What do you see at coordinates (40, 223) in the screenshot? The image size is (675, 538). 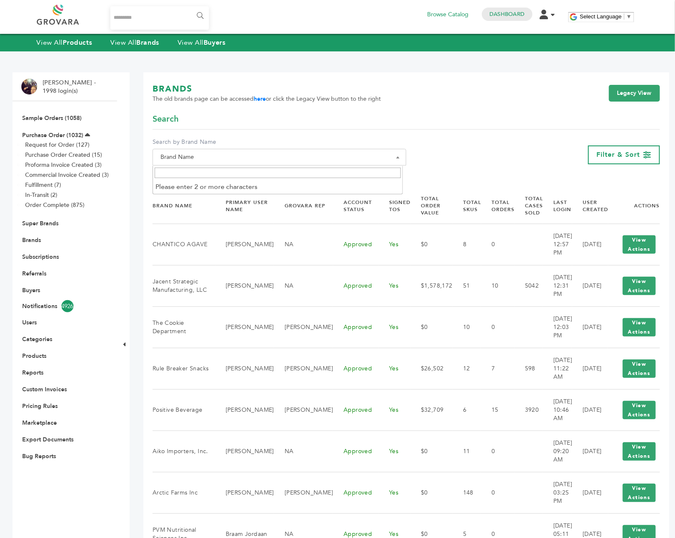 I see `a: Super Brands` at bounding box center [40, 223].